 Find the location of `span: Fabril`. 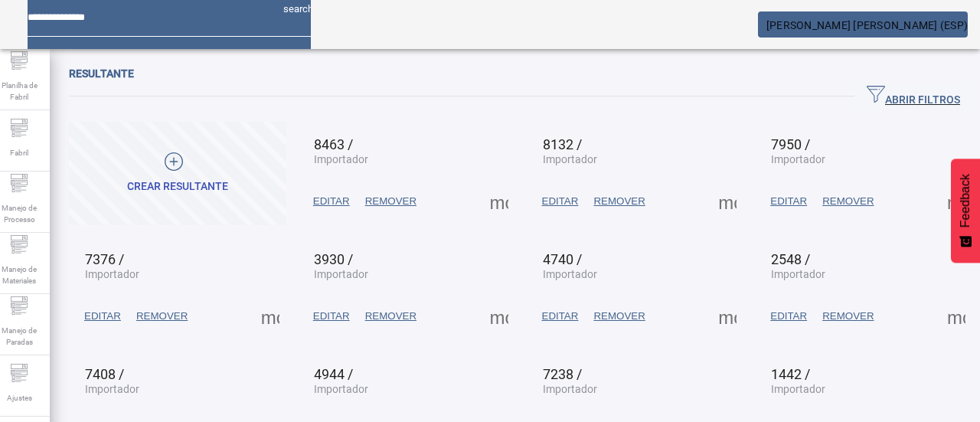

span: Fabril is located at coordinates (19, 153).